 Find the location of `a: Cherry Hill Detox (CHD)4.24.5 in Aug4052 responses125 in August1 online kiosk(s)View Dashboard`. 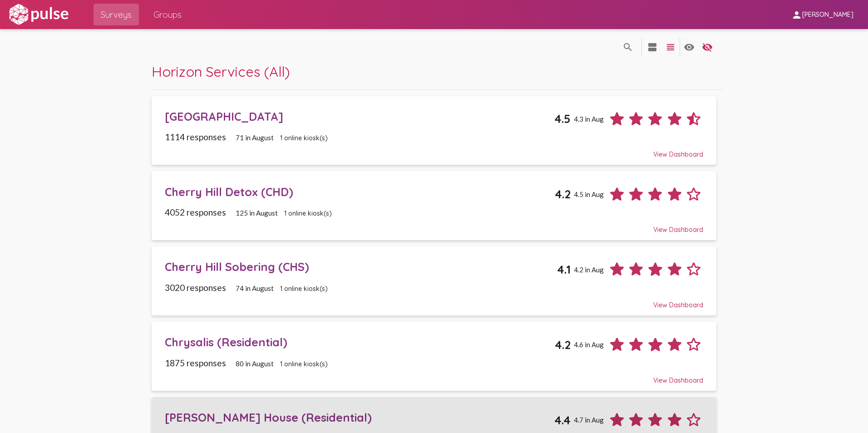

a: Cherry Hill Detox (CHD)4.24.5 in Aug4052 responses125 in August1 online kiosk(s)View Dashboard is located at coordinates (434, 206).